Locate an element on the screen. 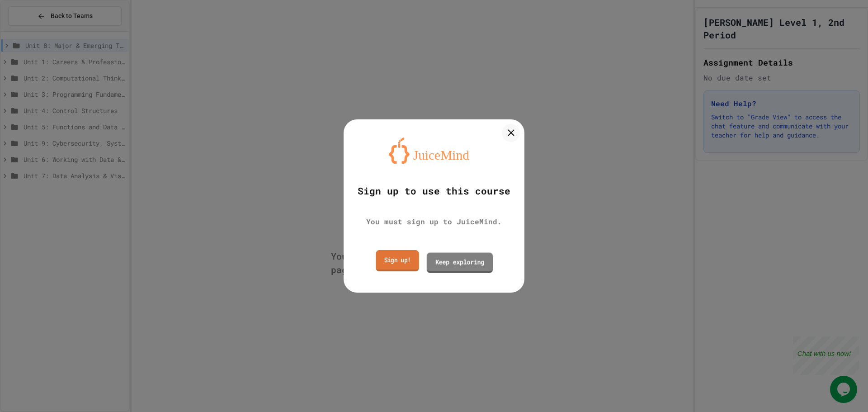  a: Keep exploring is located at coordinates (460, 263).